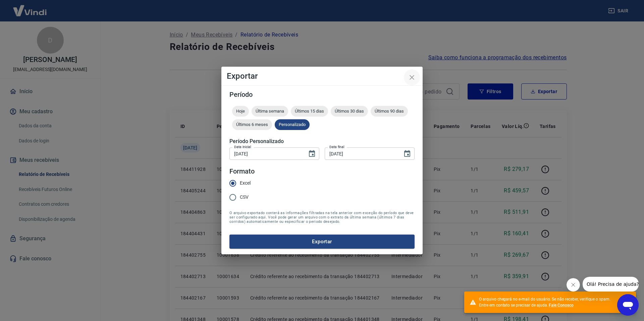 This screenshot has height=321, width=644. I want to click on div: Últimos 30 dias, so click(349, 111).